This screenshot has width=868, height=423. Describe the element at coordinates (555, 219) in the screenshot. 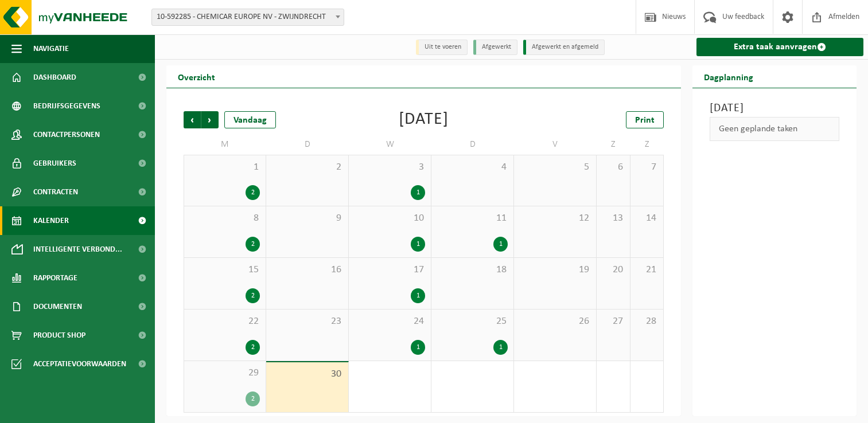

I see `span: 12` at that location.